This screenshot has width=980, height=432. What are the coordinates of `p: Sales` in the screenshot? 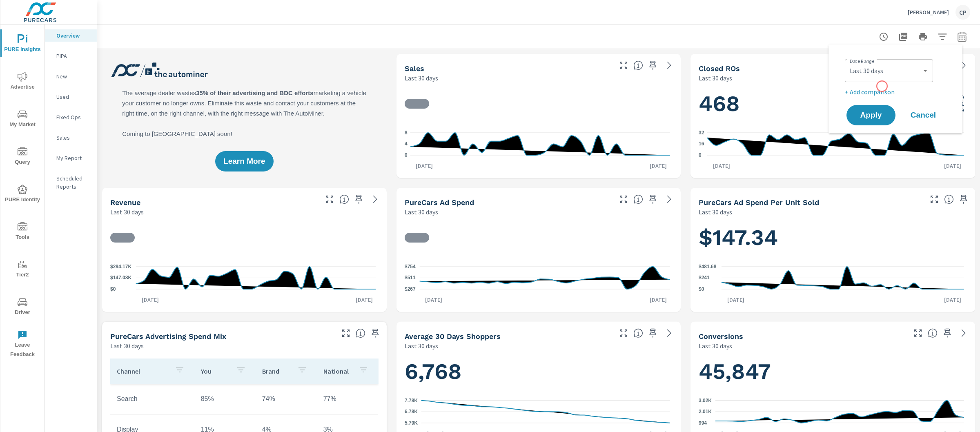 It's located at (73, 138).